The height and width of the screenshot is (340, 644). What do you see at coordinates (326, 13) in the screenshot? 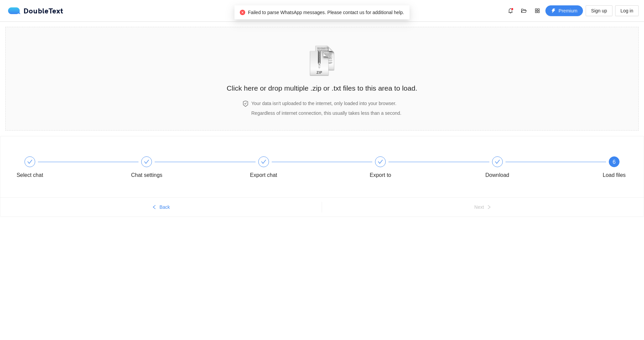
I see `span: Failed to parse WhatsApp messages. Please contact us for additional help.` at bounding box center [326, 13].